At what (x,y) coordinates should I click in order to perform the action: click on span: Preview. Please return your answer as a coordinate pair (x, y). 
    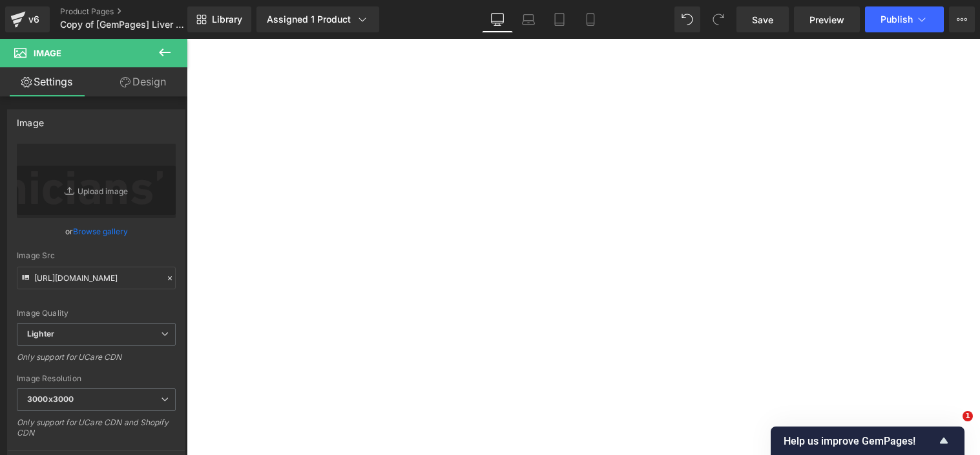
    Looking at the image, I should click on (827, 20).